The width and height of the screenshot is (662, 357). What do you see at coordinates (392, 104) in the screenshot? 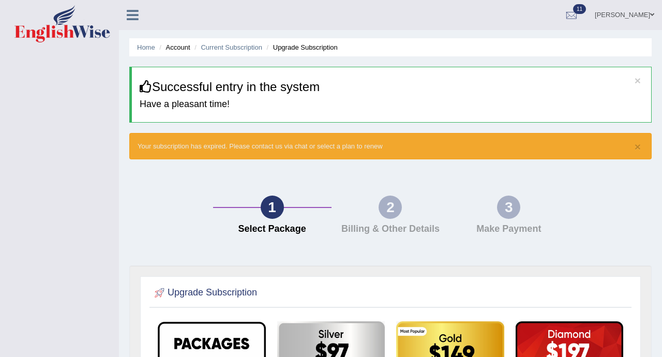
I see `h4: Have a pleasant time!` at bounding box center [392, 104].